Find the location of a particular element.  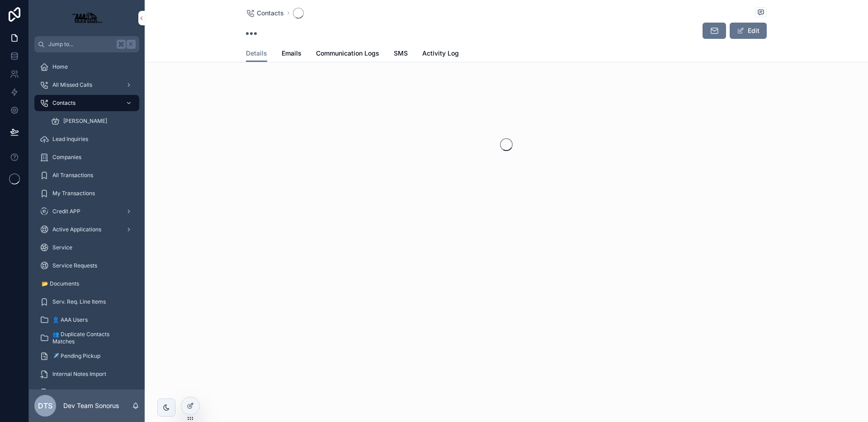

span: Emails is located at coordinates (292, 54).